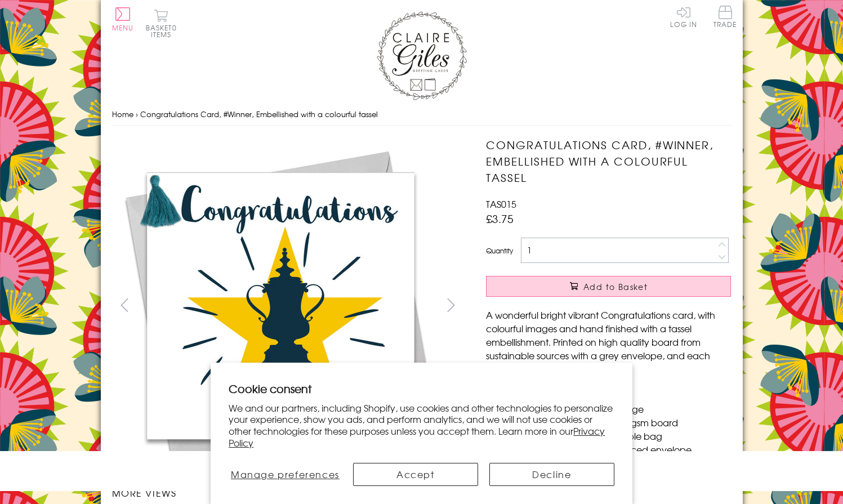  Describe the element at coordinates (422, 388) in the screenshot. I see `h2: Cookie consent` at that location.